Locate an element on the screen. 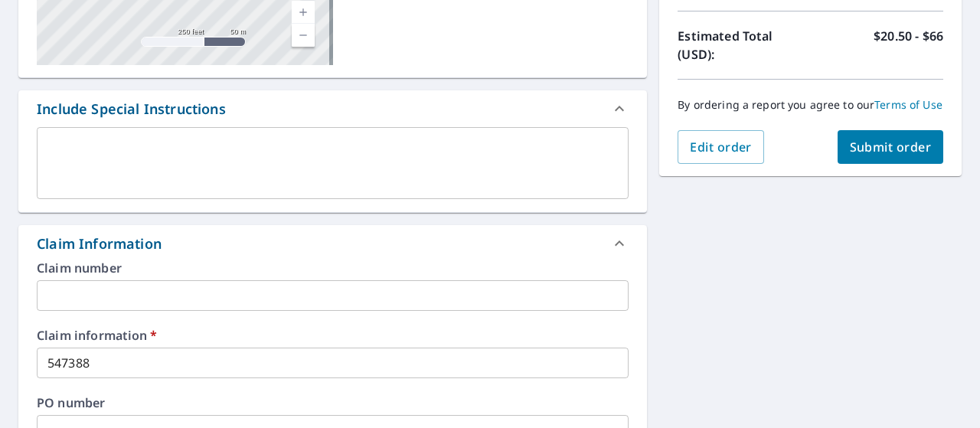 The image size is (980, 428). label: Claim information is located at coordinates (332, 336).